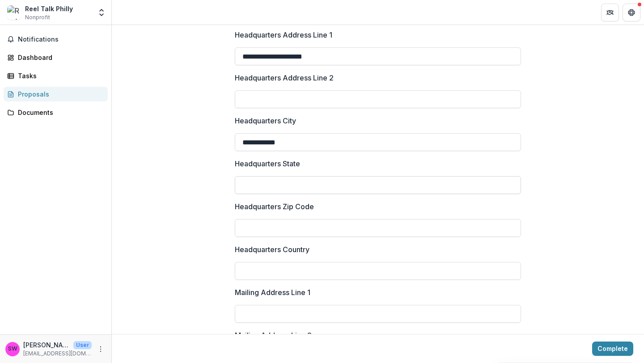 This screenshot has width=644, height=363. What do you see at coordinates (59, 112) in the screenshot?
I see `div: Documents` at bounding box center [59, 112].